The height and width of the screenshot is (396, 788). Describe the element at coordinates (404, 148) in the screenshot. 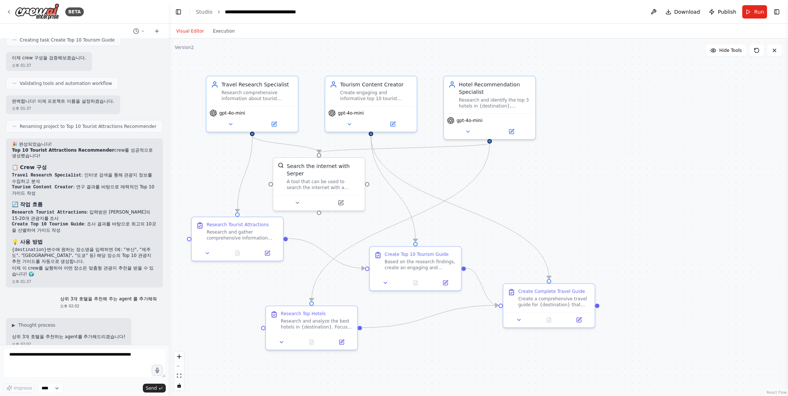

I see `g: Edge from a4adb5b5-3bcf-48fb-9103-b039f3ef54c7 to 40355568-cbb6-40f5-be17-f6b7a74b66b7` at that location.